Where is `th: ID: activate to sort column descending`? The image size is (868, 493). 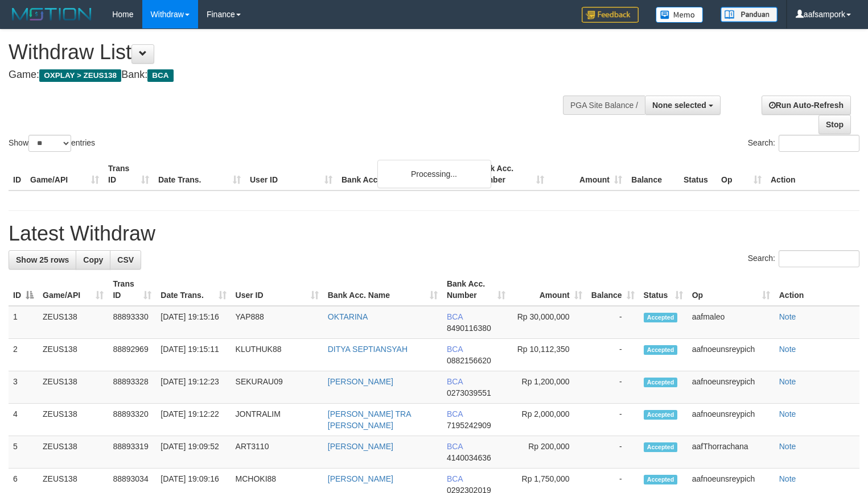 th: ID: activate to sort column descending is located at coordinates (23, 290).